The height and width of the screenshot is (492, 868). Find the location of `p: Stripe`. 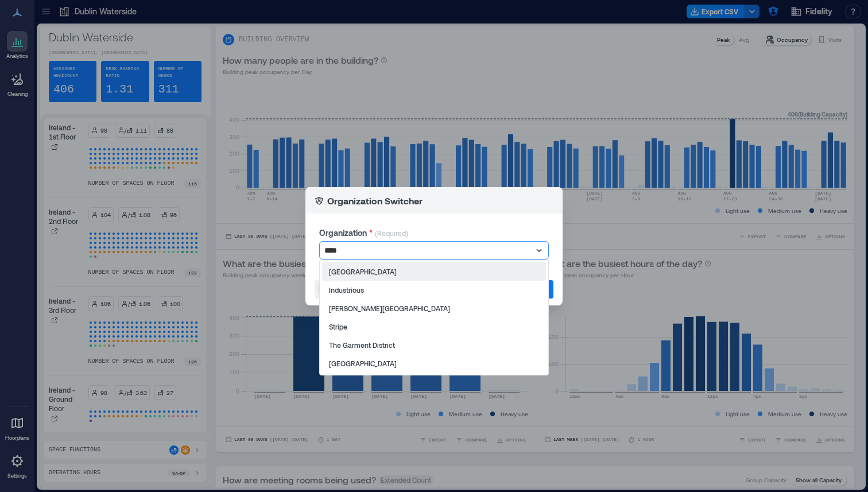

p: Stripe is located at coordinates (338, 326).